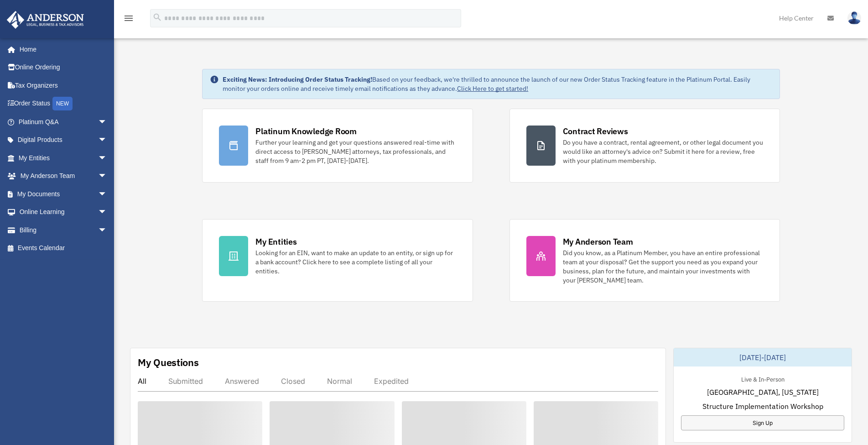 The height and width of the screenshot is (445, 868). I want to click on a: Platinum Q&Aarrow_drop_down, so click(63, 122).